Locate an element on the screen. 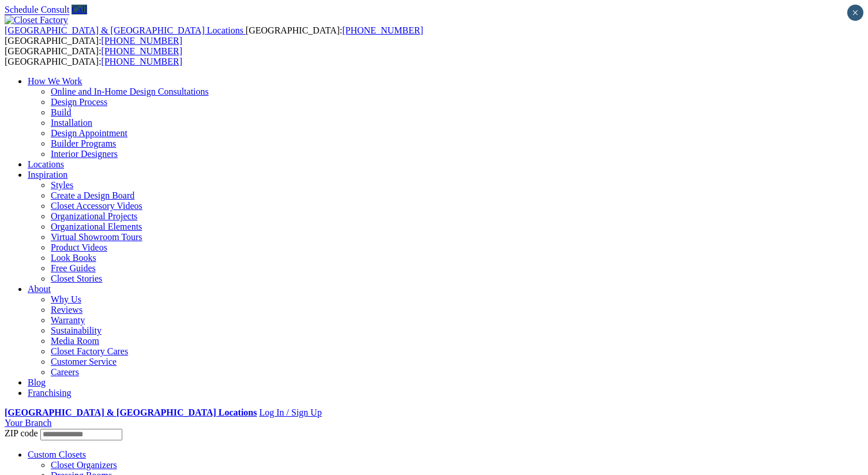 The width and height of the screenshot is (868, 475). a: Build is located at coordinates (61, 112).